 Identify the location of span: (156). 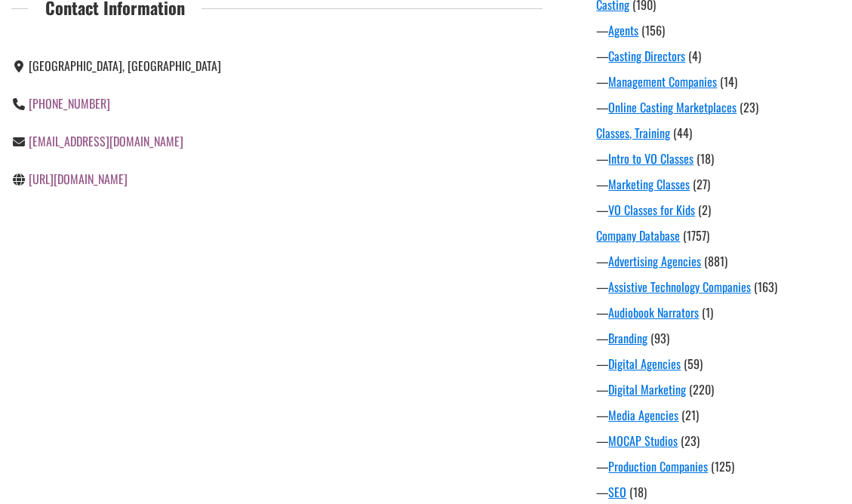
(653, 30).